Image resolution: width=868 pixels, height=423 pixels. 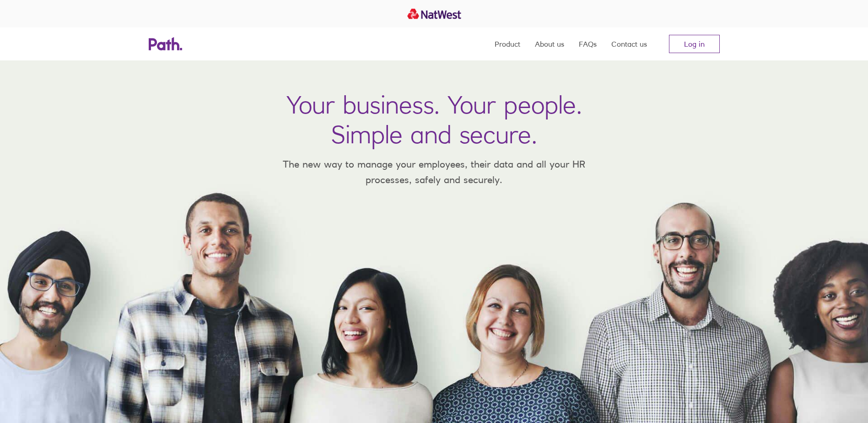 I want to click on a: Contact us, so click(x=629, y=44).